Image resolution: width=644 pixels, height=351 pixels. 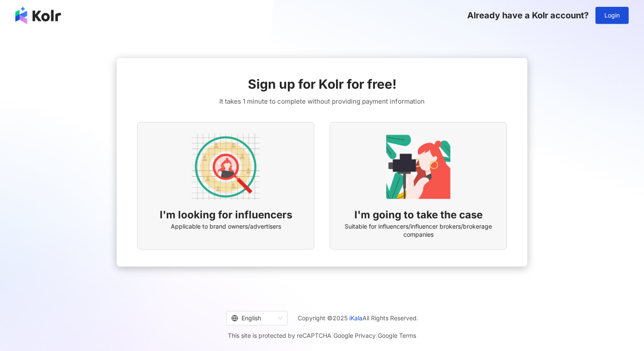 I want to click on a: Google Privacy, so click(x=354, y=335).